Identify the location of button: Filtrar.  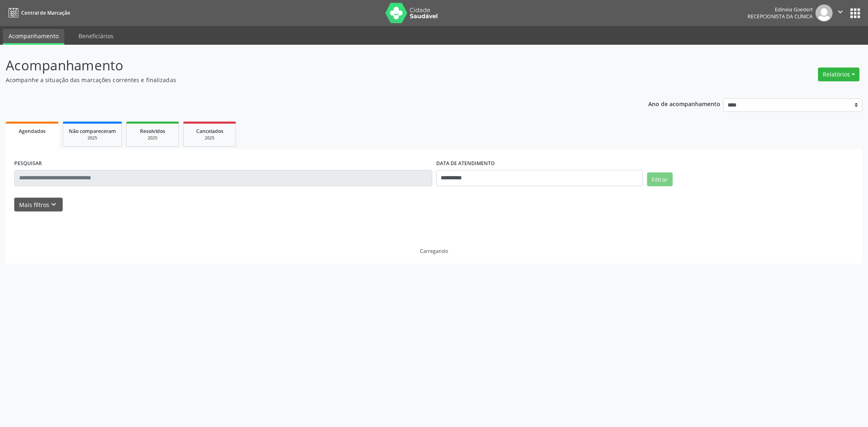
(660, 179).